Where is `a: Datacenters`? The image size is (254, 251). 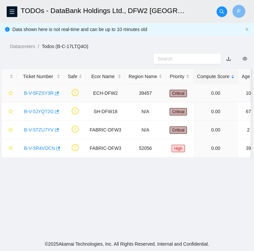 a: Datacenters is located at coordinates (22, 46).